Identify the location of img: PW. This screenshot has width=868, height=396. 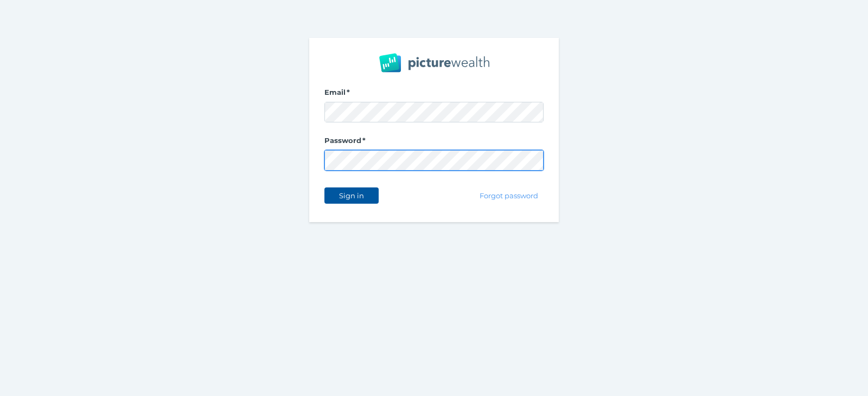
(434, 63).